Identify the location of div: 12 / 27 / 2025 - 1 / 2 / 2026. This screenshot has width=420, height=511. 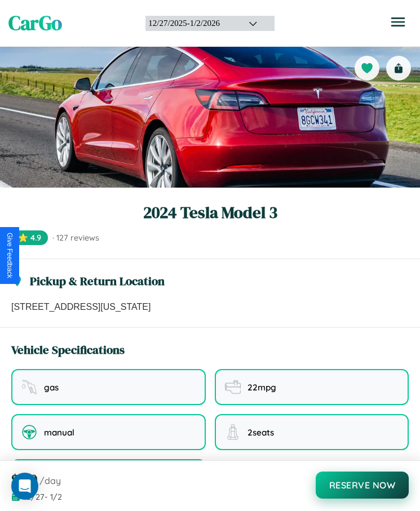
(191, 23).